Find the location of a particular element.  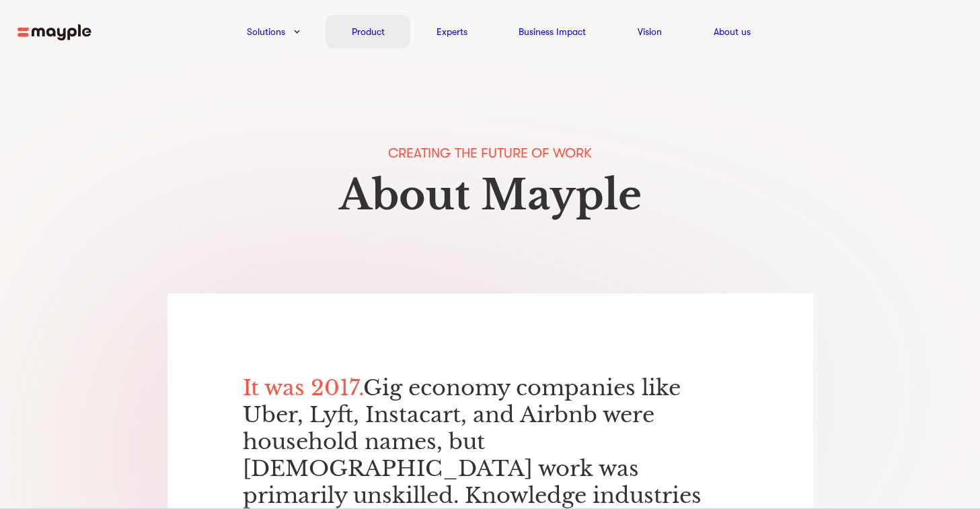

a: About us is located at coordinates (732, 32).